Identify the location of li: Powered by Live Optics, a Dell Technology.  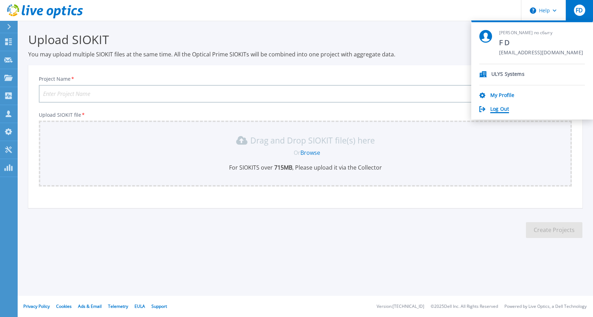
(546, 307).